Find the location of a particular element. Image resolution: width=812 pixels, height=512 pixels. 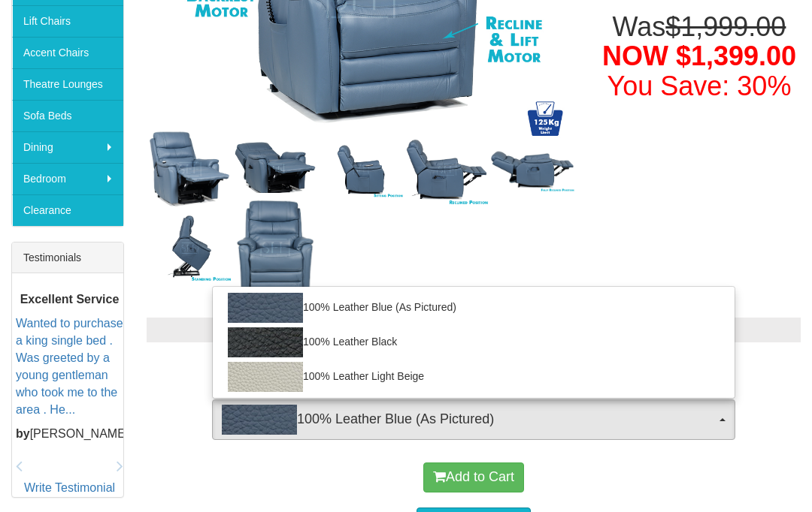

a: 100% Leather Blue (As Pictured) is located at coordinates (474, 308).